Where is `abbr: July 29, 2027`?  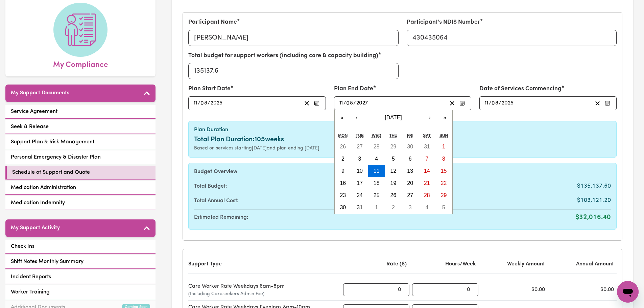
abbr: July 29, 2027 is located at coordinates (394, 146).